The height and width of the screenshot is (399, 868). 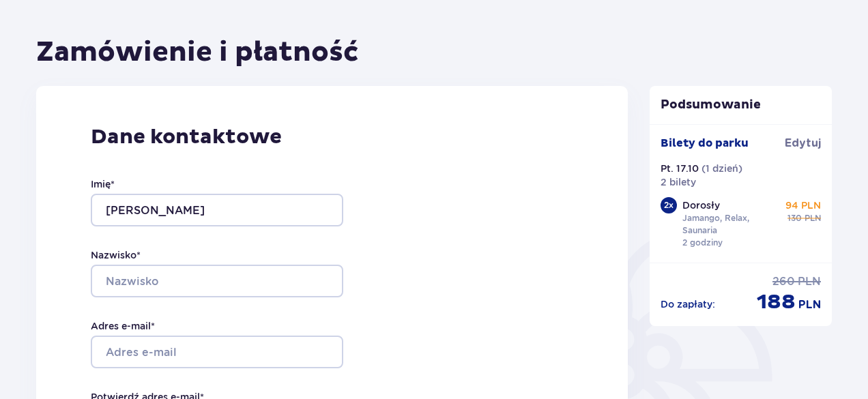 I want to click on div: 2 x, so click(x=669, y=205).